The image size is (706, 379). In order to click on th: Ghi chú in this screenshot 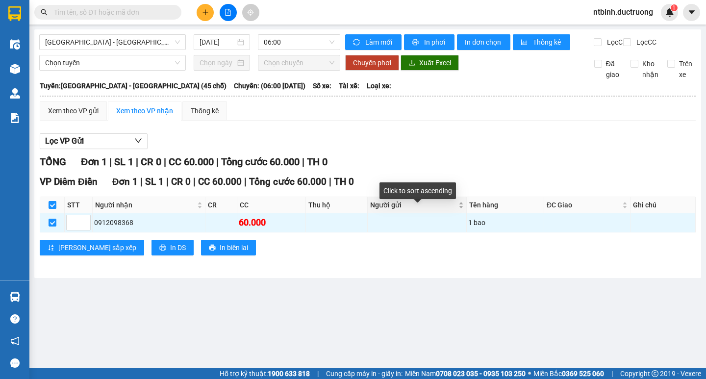, I will do `click(663, 205)`.